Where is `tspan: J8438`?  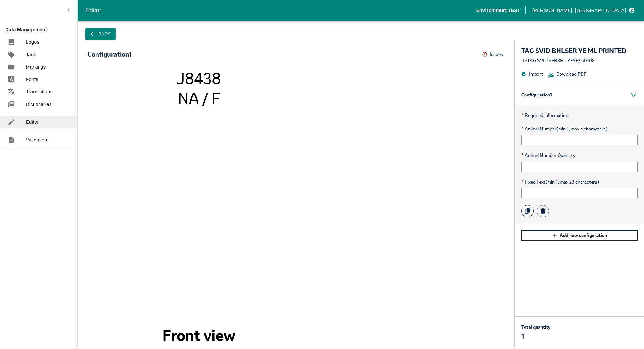 tspan: J8438 is located at coordinates (199, 79).